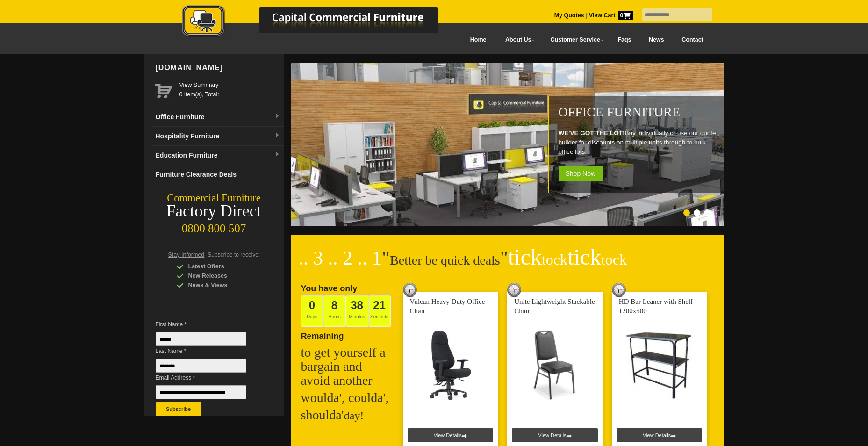  What do you see at coordinates (348, 366) in the screenshot?
I see `h2: to get yourself a bargain and avoid another` at bounding box center [348, 366].